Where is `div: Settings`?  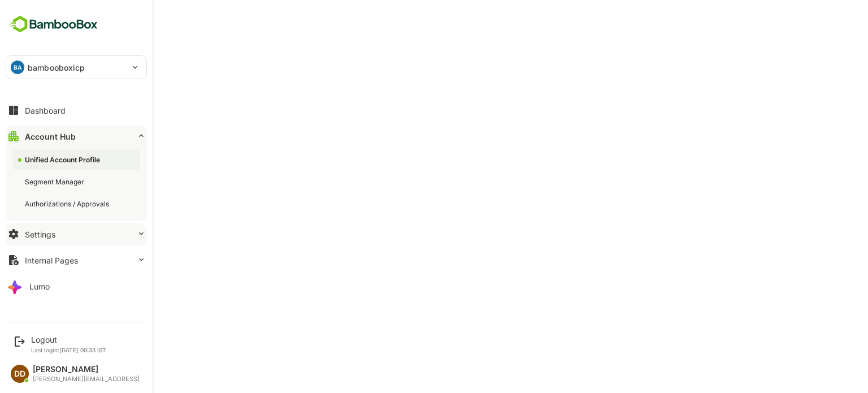 div: Settings is located at coordinates (40, 234).